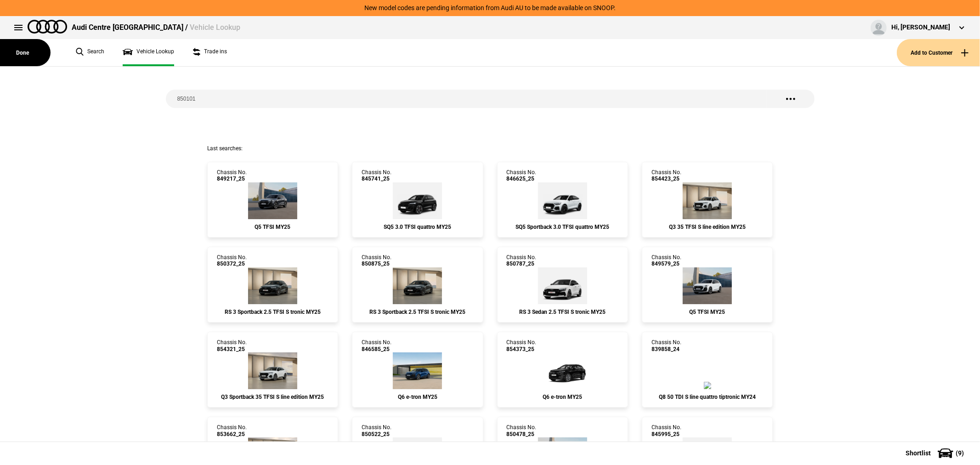 The image size is (980, 465). What do you see at coordinates (90, 53) in the screenshot?
I see `a: Search` at bounding box center [90, 53].